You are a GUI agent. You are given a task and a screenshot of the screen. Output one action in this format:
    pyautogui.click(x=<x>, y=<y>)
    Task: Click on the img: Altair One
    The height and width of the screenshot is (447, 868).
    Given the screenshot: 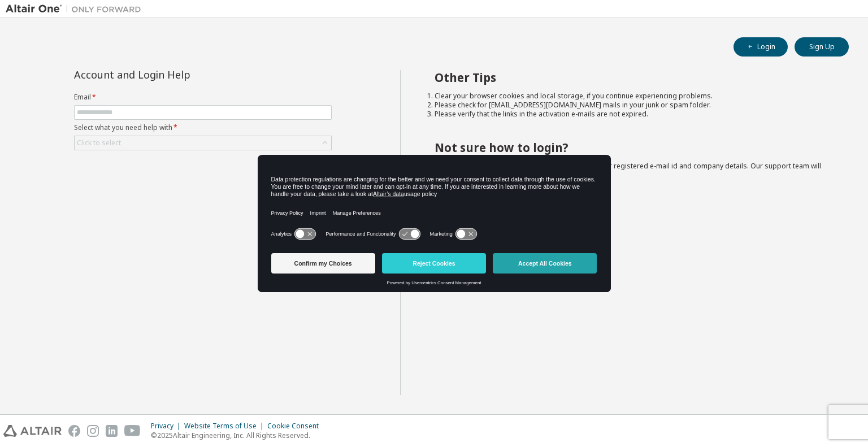 What is the action you would take?
    pyautogui.click(x=77, y=9)
    